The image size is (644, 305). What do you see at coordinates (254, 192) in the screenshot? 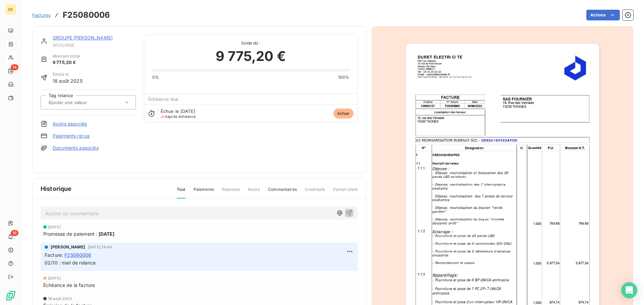
I see `span: Avoirs` at bounding box center [254, 192].